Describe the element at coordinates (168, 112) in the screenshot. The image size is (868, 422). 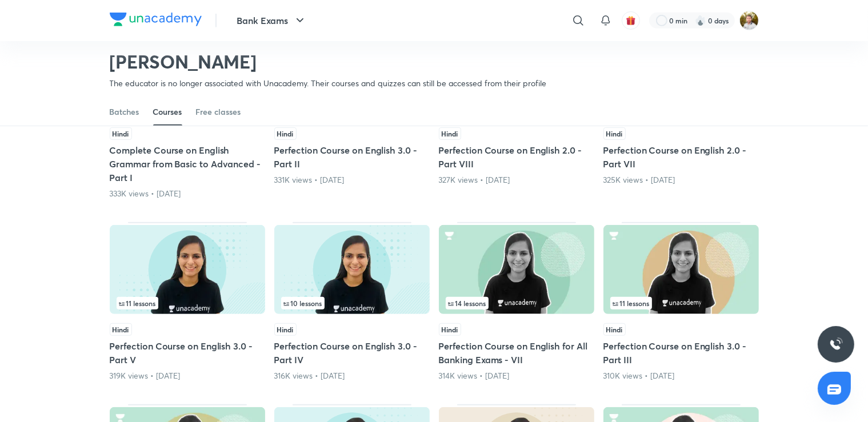
I see `div: Courses` at that location.